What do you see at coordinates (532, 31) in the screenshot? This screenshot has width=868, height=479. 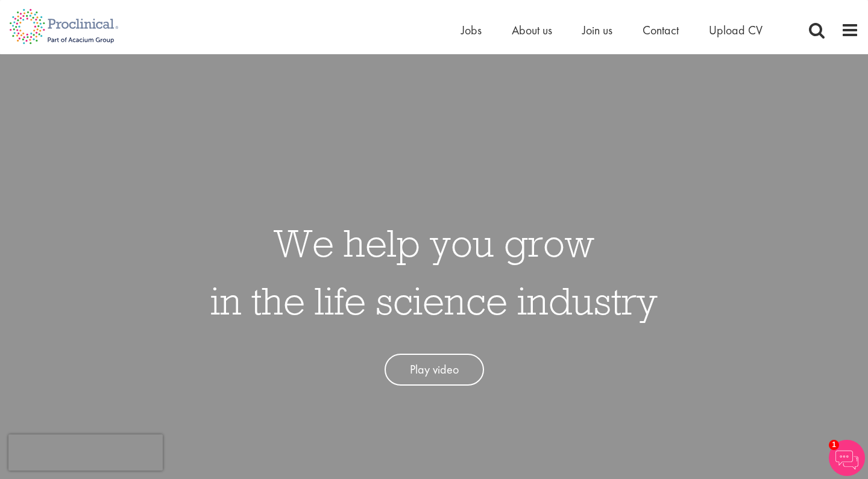 I see `a: About us` at bounding box center [532, 31].